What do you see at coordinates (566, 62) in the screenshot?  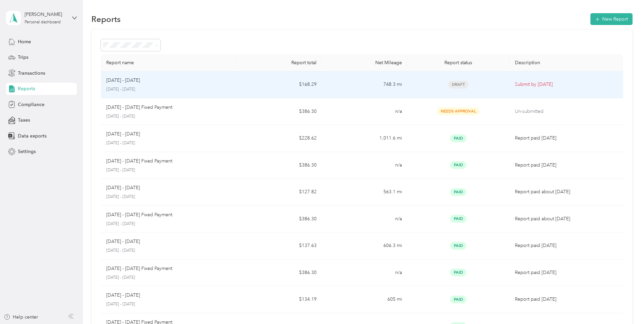 I see `th: Description` at bounding box center [566, 62].